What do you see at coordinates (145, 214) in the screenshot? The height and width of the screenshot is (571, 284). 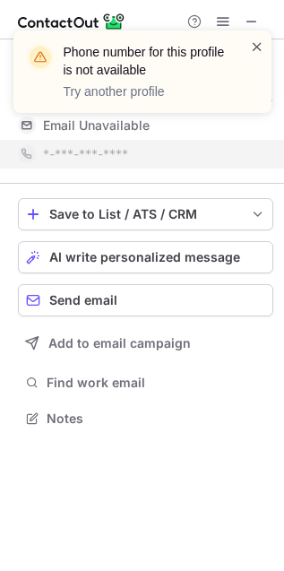 I see `button: save-profile-one-click` at bounding box center [145, 214].